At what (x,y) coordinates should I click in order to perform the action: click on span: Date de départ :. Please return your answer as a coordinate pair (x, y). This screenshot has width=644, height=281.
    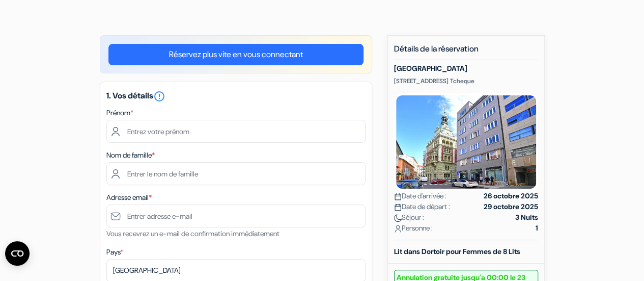
    Looking at the image, I should click on (422, 207).